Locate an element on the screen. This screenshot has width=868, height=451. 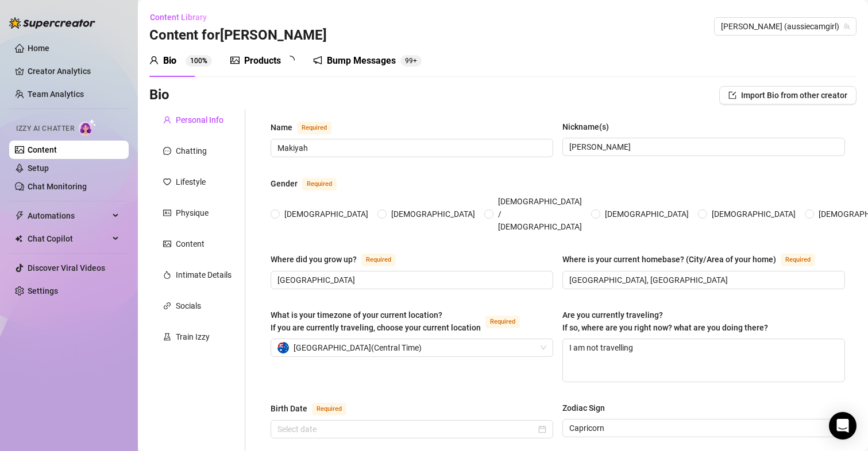
input: Birth Date is located at coordinates (407, 429).